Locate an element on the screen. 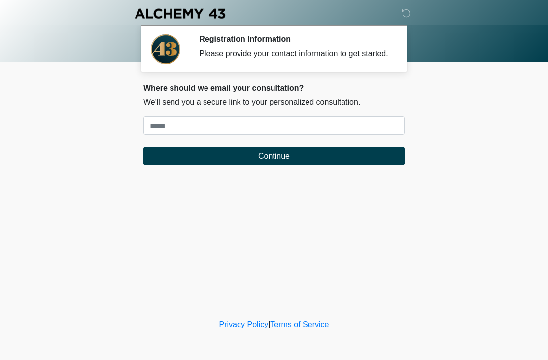 The width and height of the screenshot is (548, 360). p: We'll send you a secure link to your personalized consultation. is located at coordinates (274, 102).